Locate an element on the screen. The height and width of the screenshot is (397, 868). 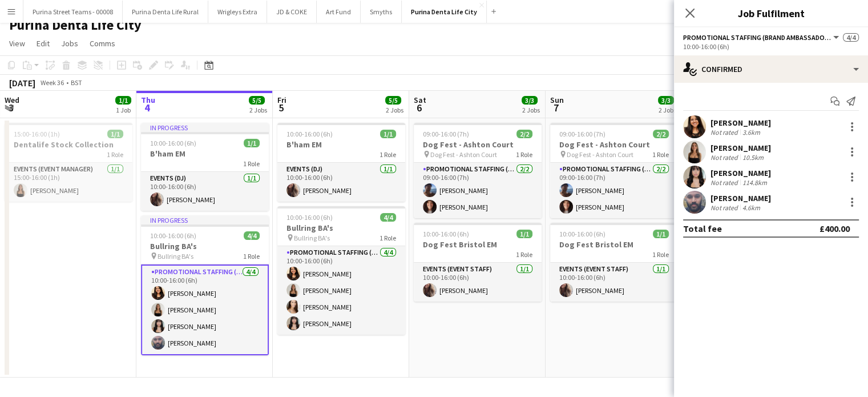
span: 15:00-16:00 (1h) is located at coordinates (37, 134).